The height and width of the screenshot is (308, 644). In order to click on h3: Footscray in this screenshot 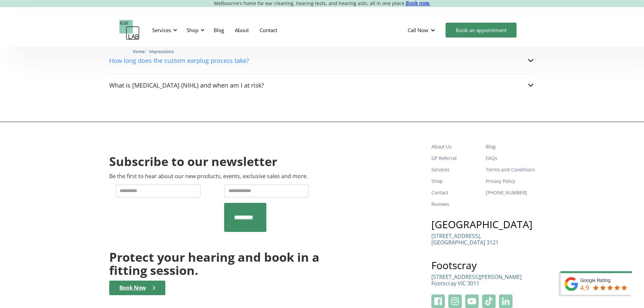, I will do `click(483, 265)`.